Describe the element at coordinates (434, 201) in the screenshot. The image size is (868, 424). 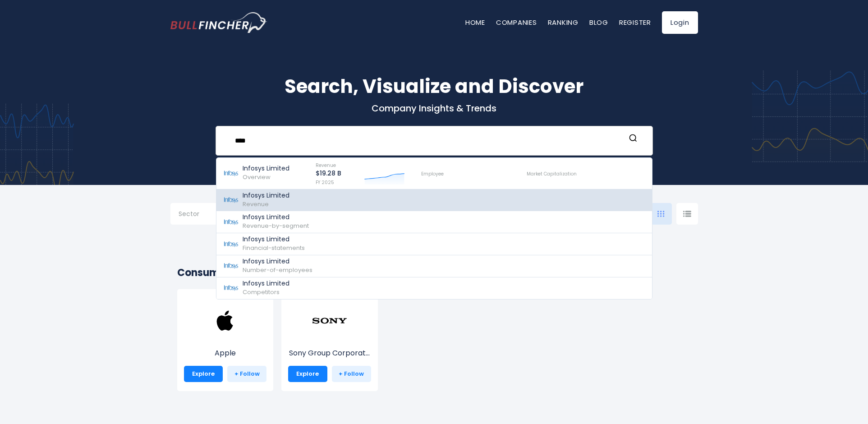
I see `a: Infosys Limited Revenue` at that location.